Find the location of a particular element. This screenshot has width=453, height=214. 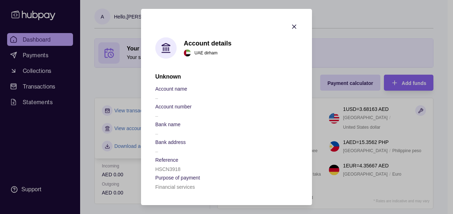

img: ae is located at coordinates (187, 53).